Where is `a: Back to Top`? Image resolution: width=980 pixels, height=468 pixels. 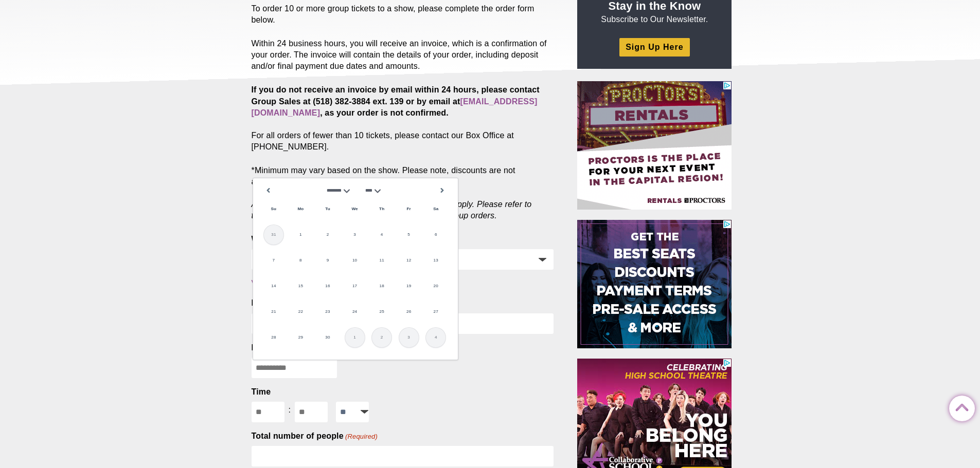 a: Back to Top is located at coordinates (959, 407).